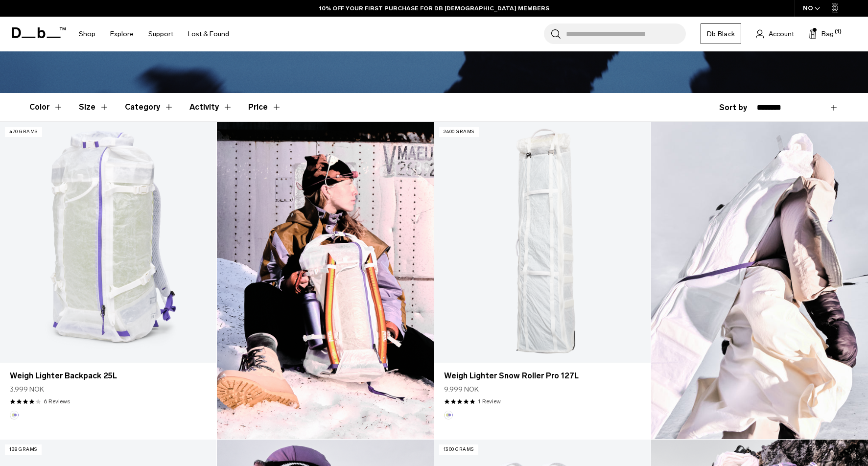 The height and width of the screenshot is (466, 868). What do you see at coordinates (122, 34) in the screenshot?
I see `a: Explore` at bounding box center [122, 34].